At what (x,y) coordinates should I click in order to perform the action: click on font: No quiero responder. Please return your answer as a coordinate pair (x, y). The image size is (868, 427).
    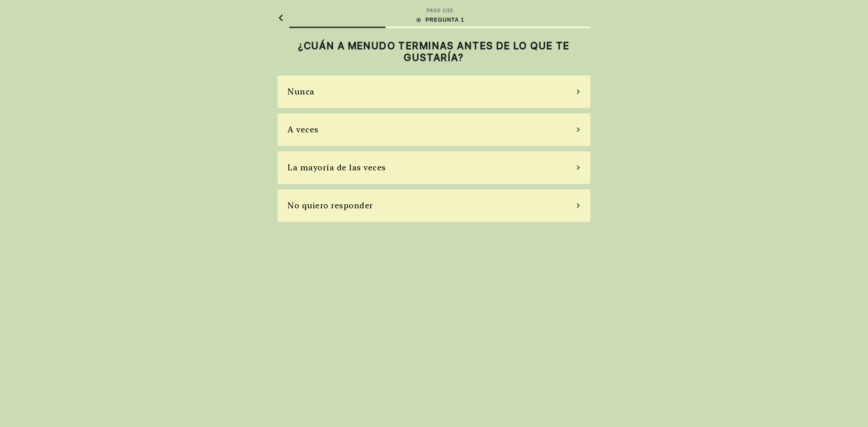
    Looking at the image, I should click on (330, 205).